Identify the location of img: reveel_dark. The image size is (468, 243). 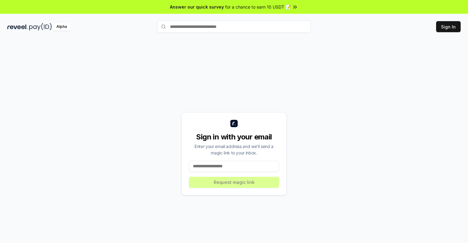
(17, 27).